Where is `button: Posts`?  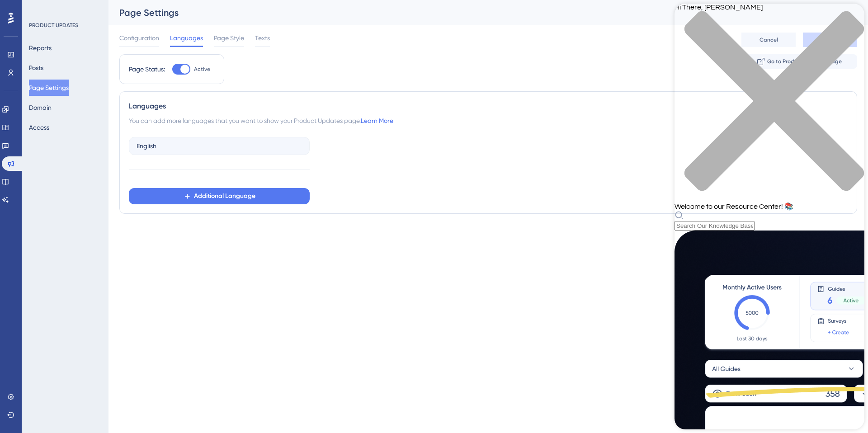 button: Posts is located at coordinates (36, 68).